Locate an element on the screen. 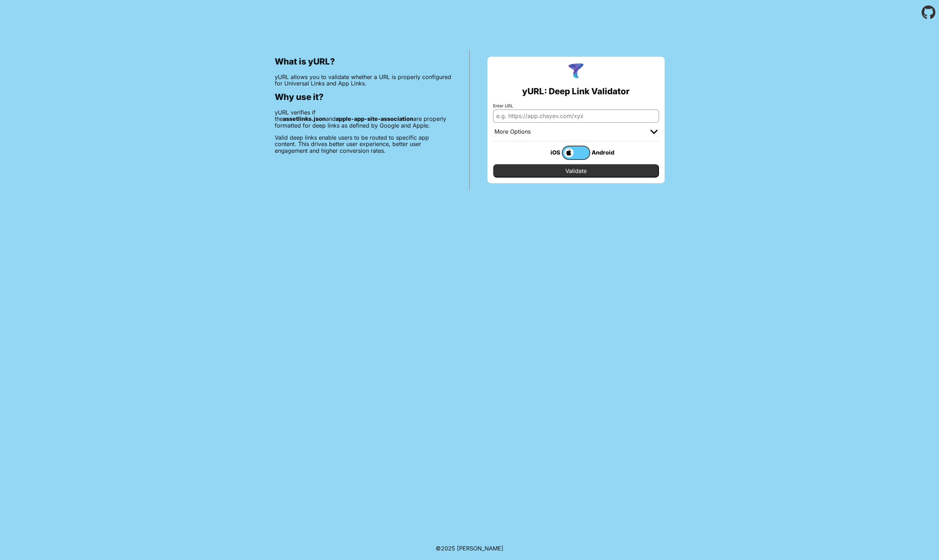 Image resolution: width=939 pixels, height=560 pixels. b: assetlinks.json is located at coordinates (304, 119).